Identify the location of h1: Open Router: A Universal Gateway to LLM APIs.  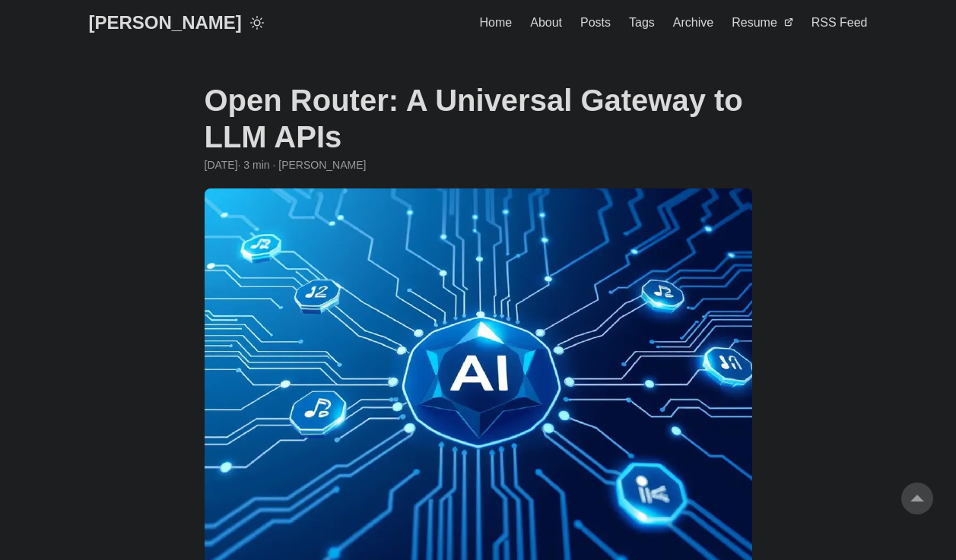
(478, 118).